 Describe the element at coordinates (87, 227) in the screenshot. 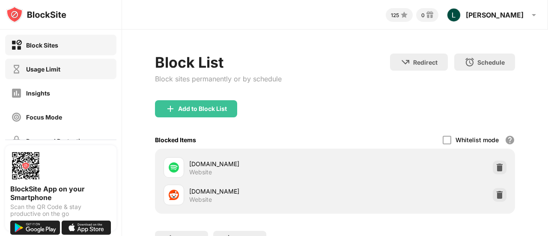

I see `img: download-on-the-app-store.svg` at that location.